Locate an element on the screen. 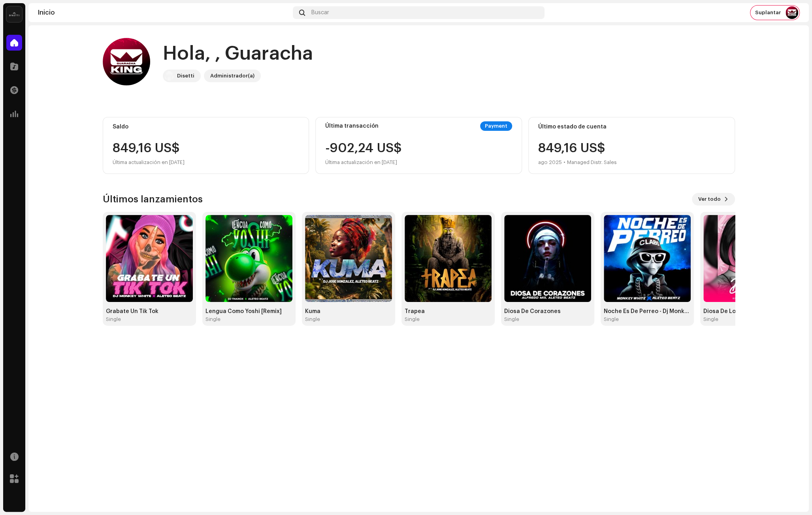 This screenshot has height=515, width=812. div: Disetti is located at coordinates (185, 76).